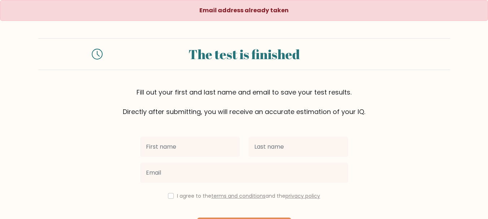  Describe the element at coordinates (244, 173) in the screenshot. I see `input: Email` at that location.